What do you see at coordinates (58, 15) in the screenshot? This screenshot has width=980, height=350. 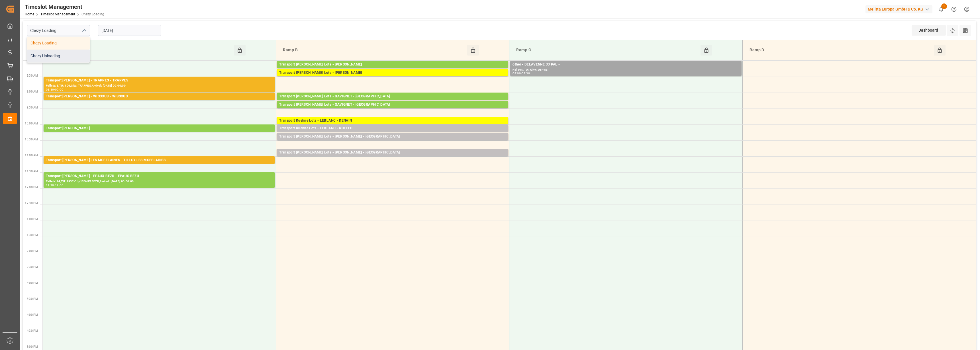 I see `a: Timeslot Management` at bounding box center [58, 15].